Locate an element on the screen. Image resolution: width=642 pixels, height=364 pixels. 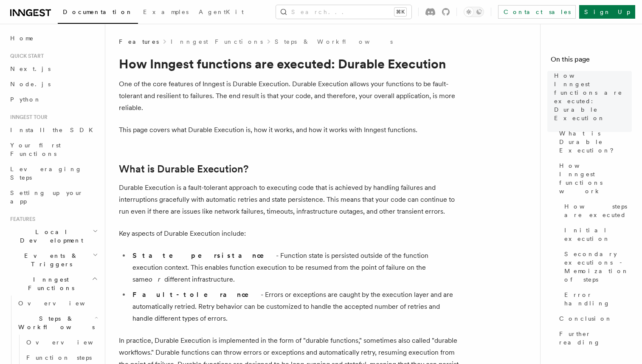
button: Steps & Workflows is located at coordinates (57, 323).